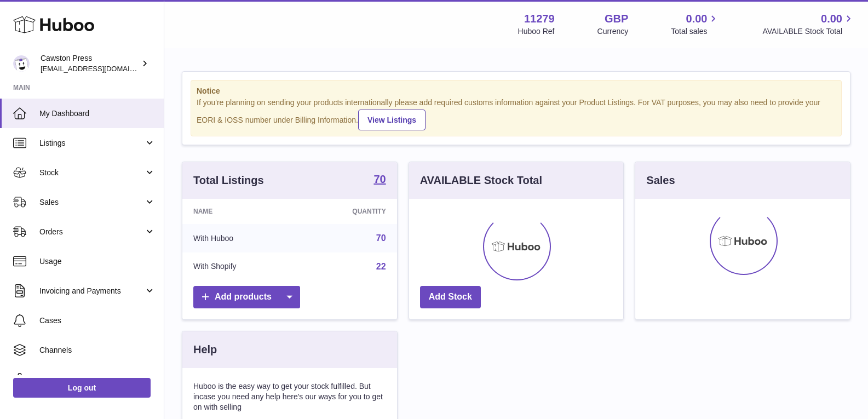 The image size is (868, 419). I want to click on td: With Shopify, so click(240, 266).